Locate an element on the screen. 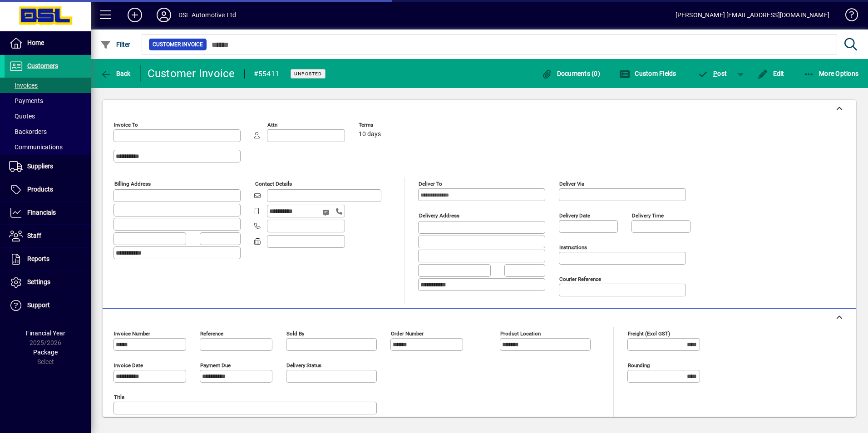  mat-label: Reference is located at coordinates (212, 334).